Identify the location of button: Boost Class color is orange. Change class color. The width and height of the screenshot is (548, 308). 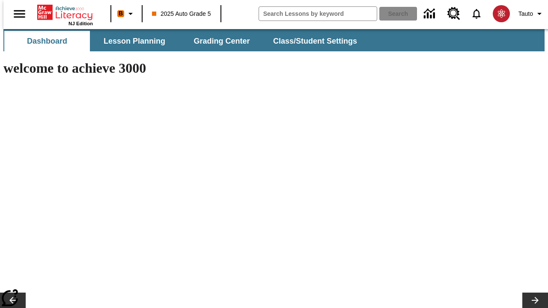
(126, 14).